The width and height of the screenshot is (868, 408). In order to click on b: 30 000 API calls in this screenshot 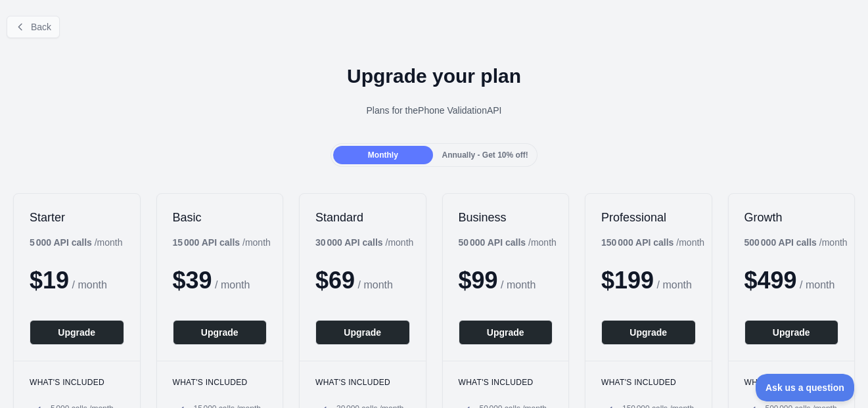, I will do `click(349, 242)`.